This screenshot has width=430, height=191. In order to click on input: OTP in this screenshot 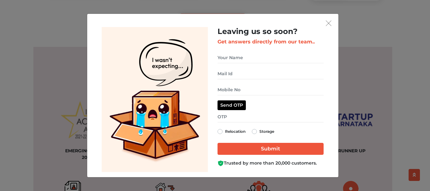, I will do `click(271, 117)`.